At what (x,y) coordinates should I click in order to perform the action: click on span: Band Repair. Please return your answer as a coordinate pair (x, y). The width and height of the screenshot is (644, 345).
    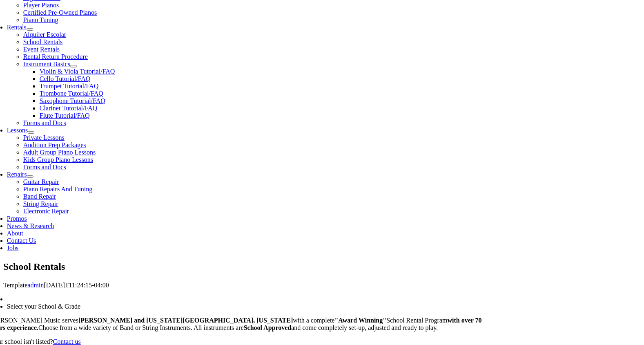
    Looking at the image, I should click on (40, 196).